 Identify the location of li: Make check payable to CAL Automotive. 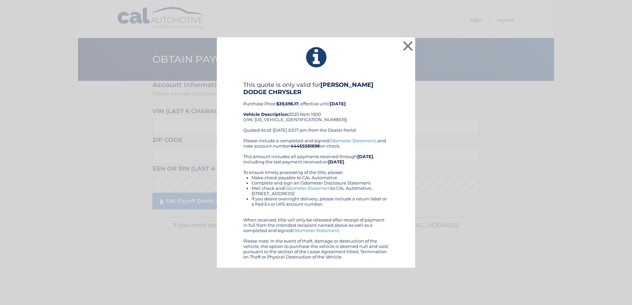
(320, 178).